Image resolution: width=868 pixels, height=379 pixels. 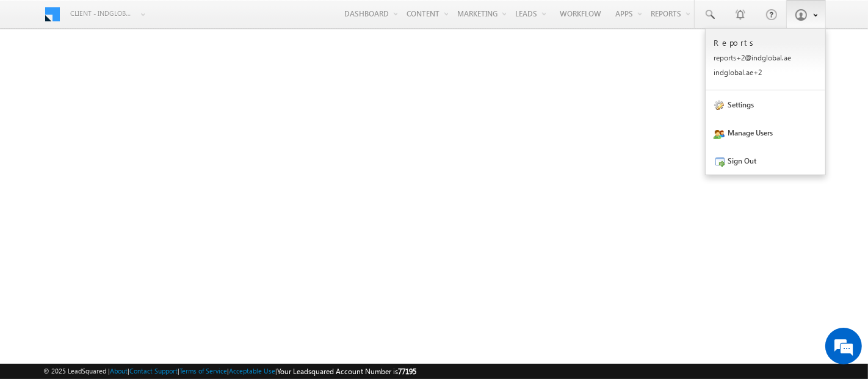 I want to click on div: Minimize live chat window, so click(x=215, y=21).